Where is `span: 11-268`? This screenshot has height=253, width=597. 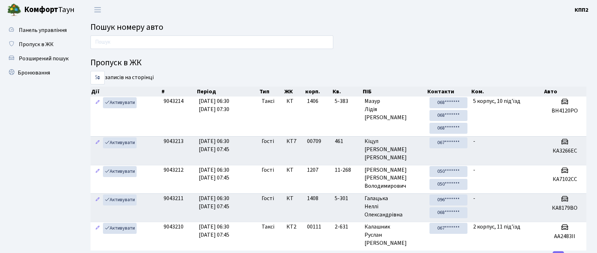 span: 11-268 is located at coordinates (347, 170).